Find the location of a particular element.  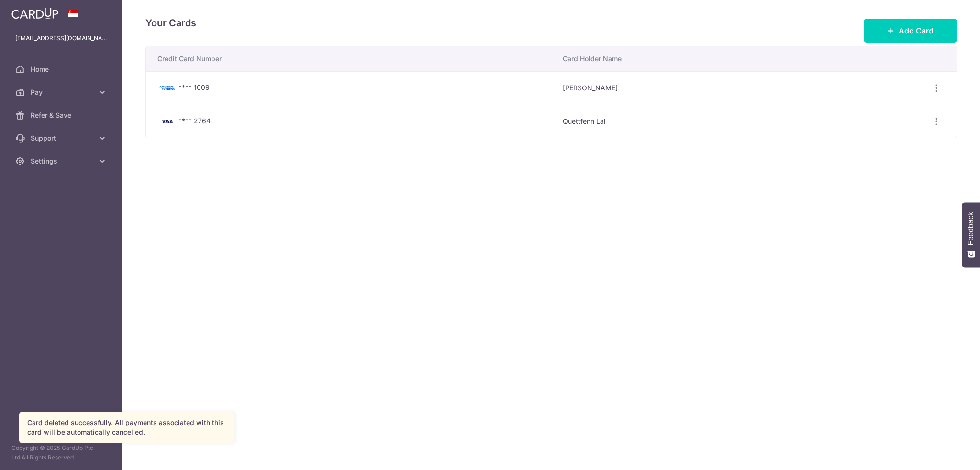

a: Add Card is located at coordinates (910, 31).